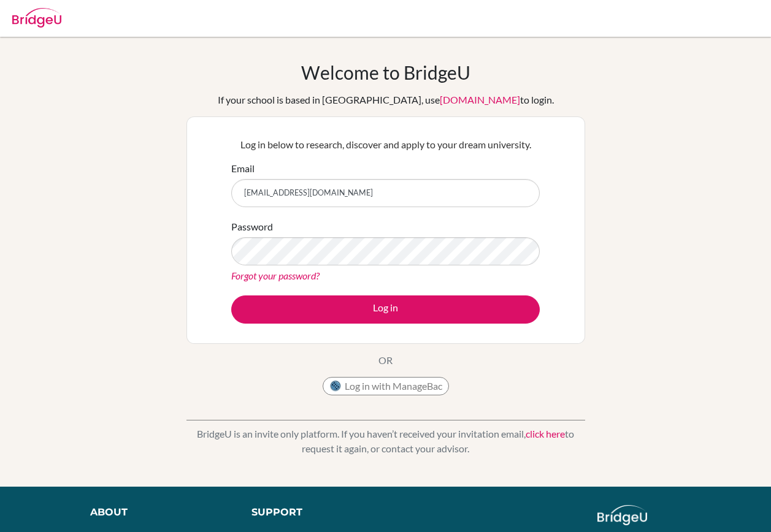 The image size is (771, 532). What do you see at coordinates (252, 227) in the screenshot?
I see `label: Password` at bounding box center [252, 227].